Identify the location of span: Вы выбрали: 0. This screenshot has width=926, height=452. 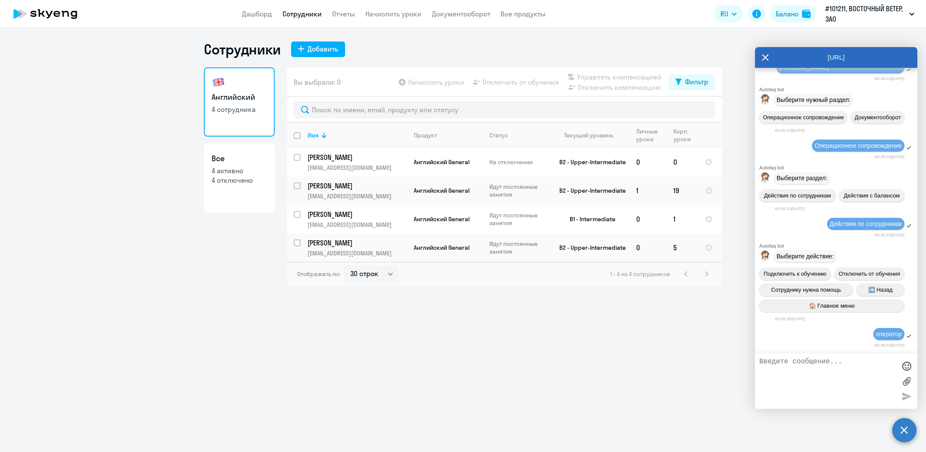
(317, 82).